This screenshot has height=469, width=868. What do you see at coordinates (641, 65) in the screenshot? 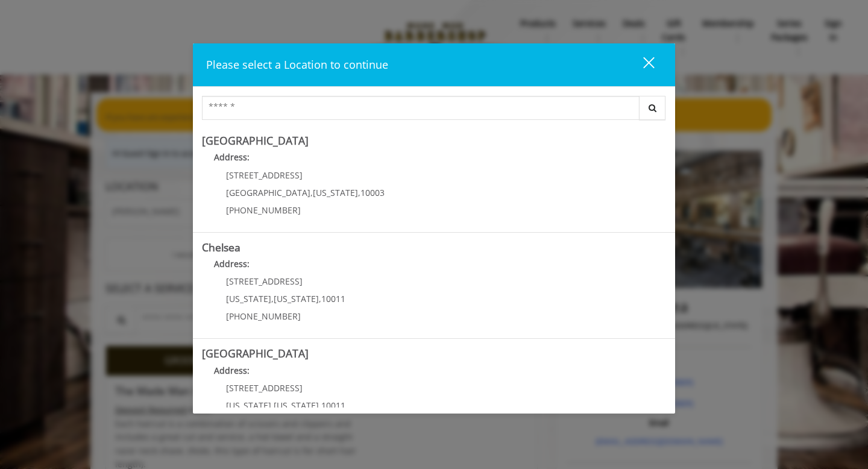
I see `div: close dialog` at bounding box center [641, 65].